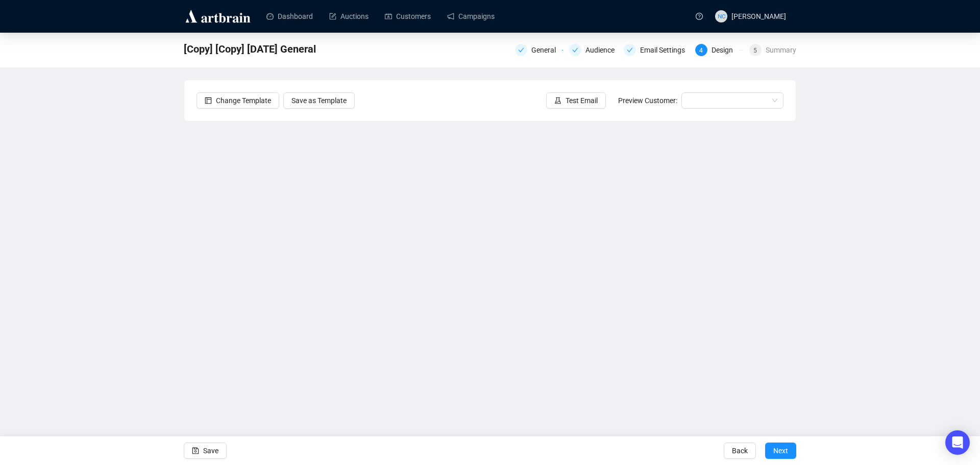 This screenshot has height=465, width=980. What do you see at coordinates (349, 16) in the screenshot?
I see `a: Auctions` at bounding box center [349, 16].